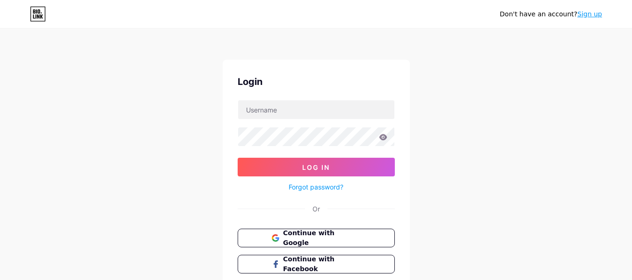 The image size is (632, 280). Describe the element at coordinates (316, 82) in the screenshot. I see `div: Login` at that location.